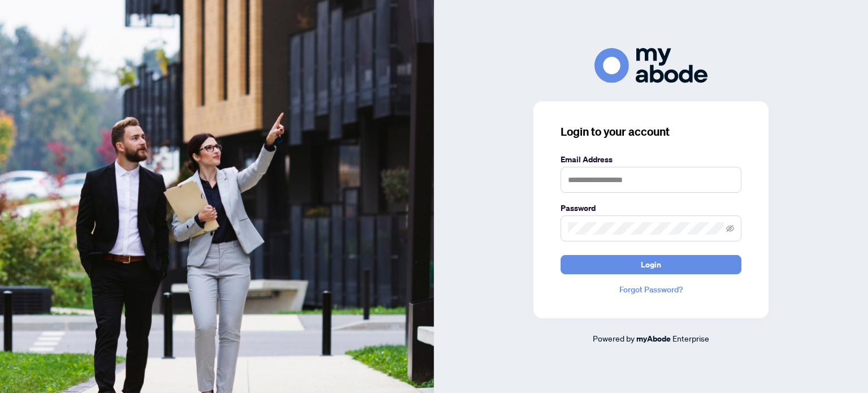  What do you see at coordinates (690, 338) in the screenshot?
I see `span: Enterprise` at bounding box center [690, 338].